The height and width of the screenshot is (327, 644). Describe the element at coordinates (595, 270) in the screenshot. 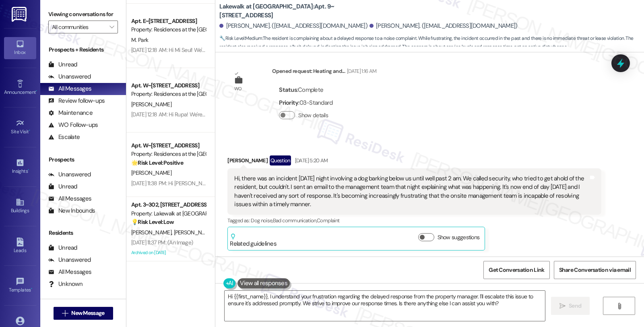

I see `button: Share Conversation via email` at that location.